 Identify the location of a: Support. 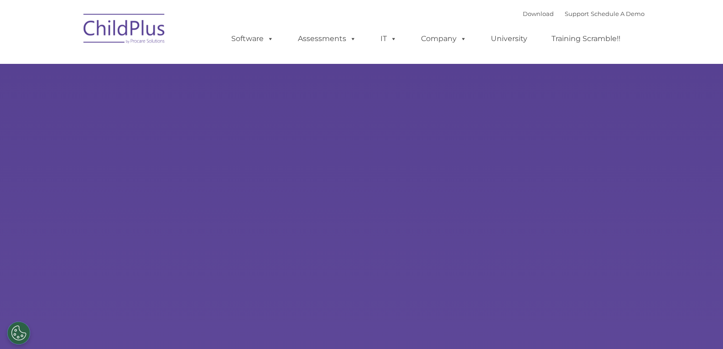
(577, 14).